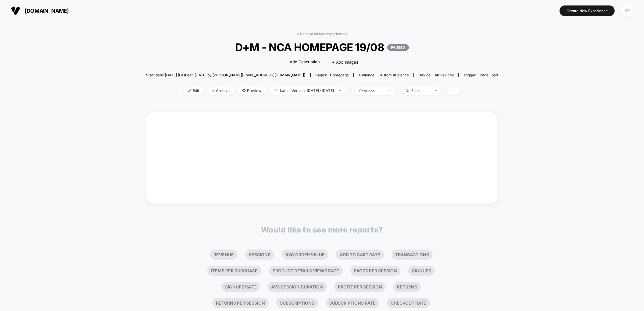  Describe the element at coordinates (375, 271) in the screenshot. I see `li: Pages Per Session` at that location.